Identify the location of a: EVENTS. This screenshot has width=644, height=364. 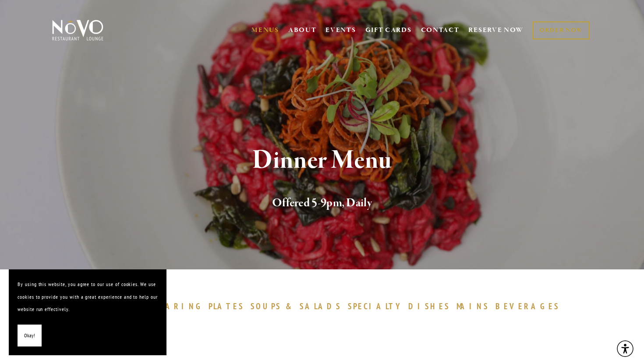
(340, 30).